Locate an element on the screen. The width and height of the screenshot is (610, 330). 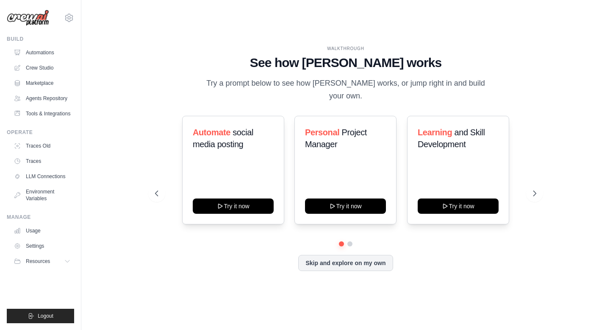
span: Personal is located at coordinates (322, 132).